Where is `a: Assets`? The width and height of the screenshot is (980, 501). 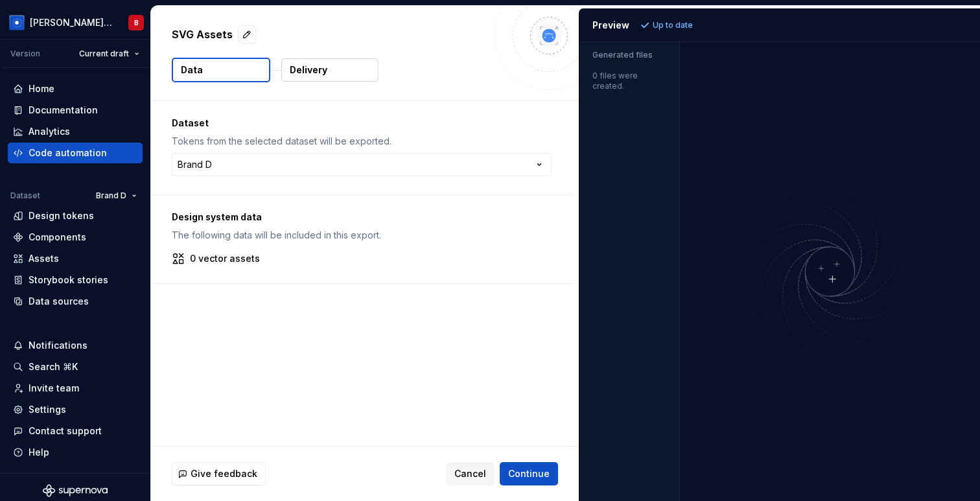
a: Assets is located at coordinates (75, 258).